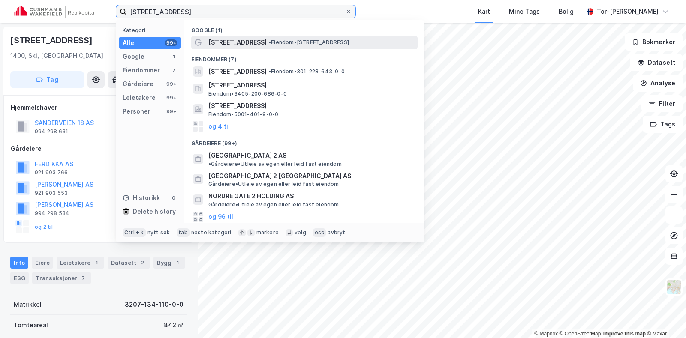 The width and height of the screenshot is (686, 338). What do you see at coordinates (19, 278) in the screenshot?
I see `div: ESG` at bounding box center [19, 278].